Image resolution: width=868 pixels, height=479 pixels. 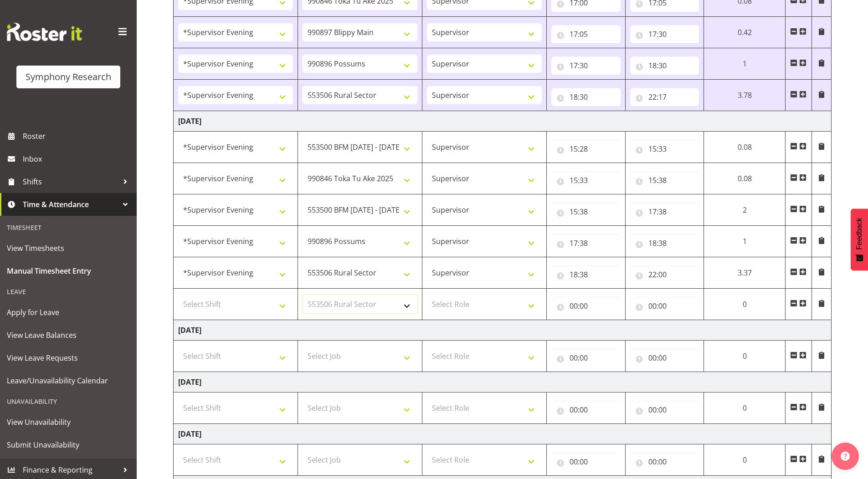 What do you see at coordinates (68, 248) in the screenshot?
I see `span: View Timesheets` at bounding box center [68, 248].